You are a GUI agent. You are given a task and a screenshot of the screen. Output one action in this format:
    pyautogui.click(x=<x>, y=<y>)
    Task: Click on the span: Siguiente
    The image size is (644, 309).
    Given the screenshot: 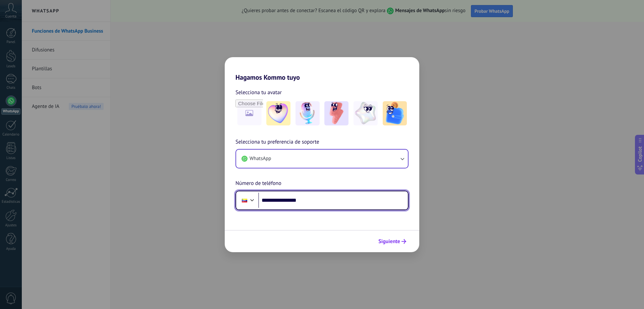 What is the action you would take?
    pyautogui.click(x=389, y=241)
    